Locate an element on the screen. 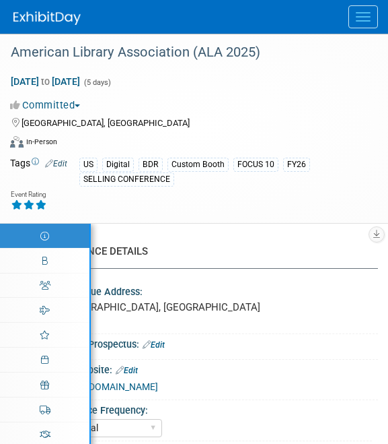  td: Tags is located at coordinates (38, 171).